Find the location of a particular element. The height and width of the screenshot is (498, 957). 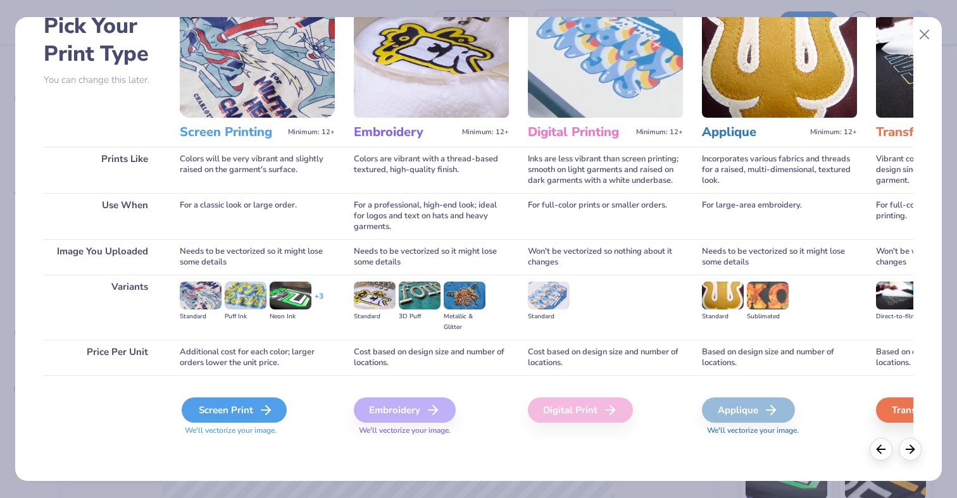

h3: Embroidery is located at coordinates (405, 132).